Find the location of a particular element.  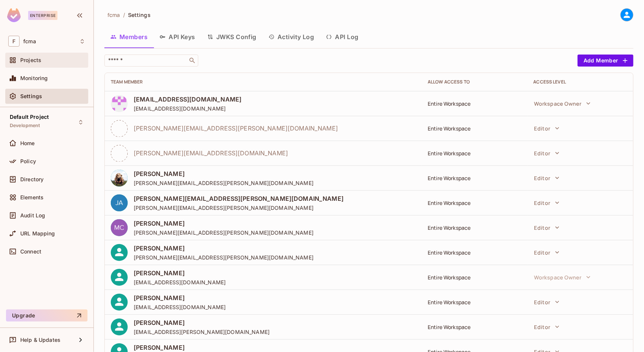

img: 9676c1fc0ba591c9fd9b37d0dddbf188 is located at coordinates (119, 227).